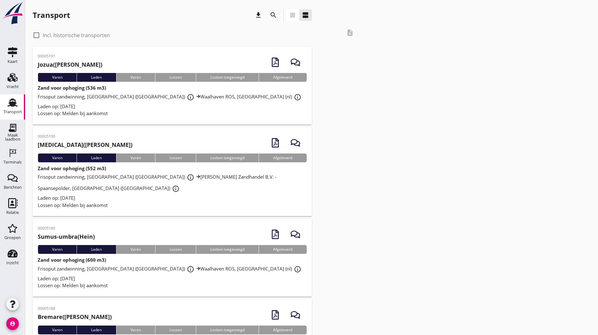 The width and height of the screenshot is (598, 335). I want to click on i: view_agenda, so click(306, 15).